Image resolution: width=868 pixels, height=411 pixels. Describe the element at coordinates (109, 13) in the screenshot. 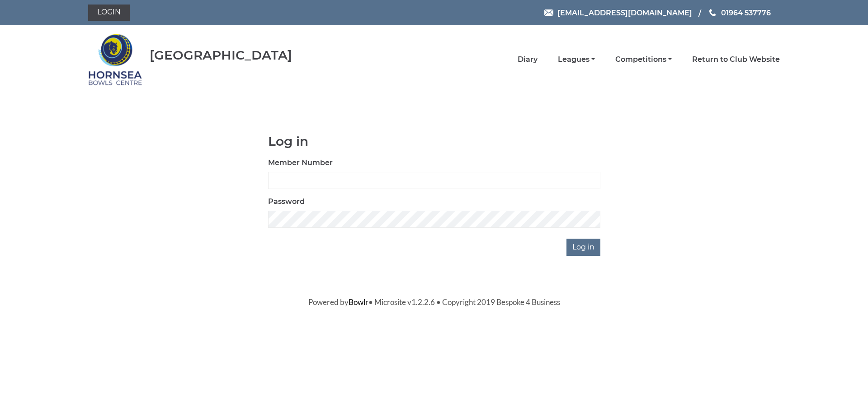

I see `a: Login` at that location.